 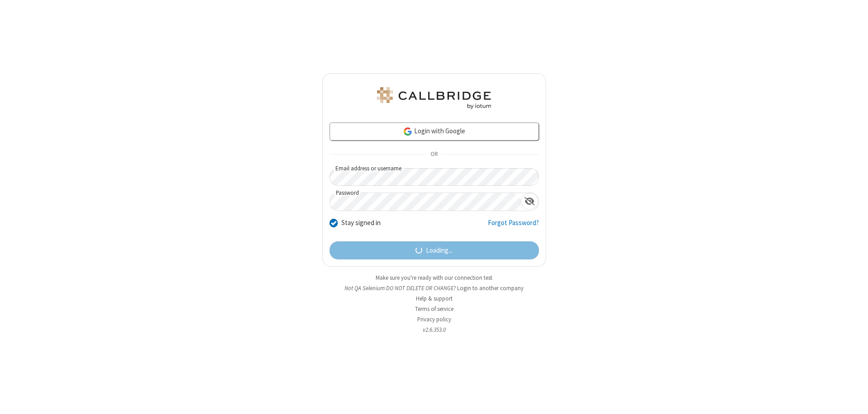 What do you see at coordinates (434, 132) in the screenshot?
I see `a: Login with Google` at bounding box center [434, 132].